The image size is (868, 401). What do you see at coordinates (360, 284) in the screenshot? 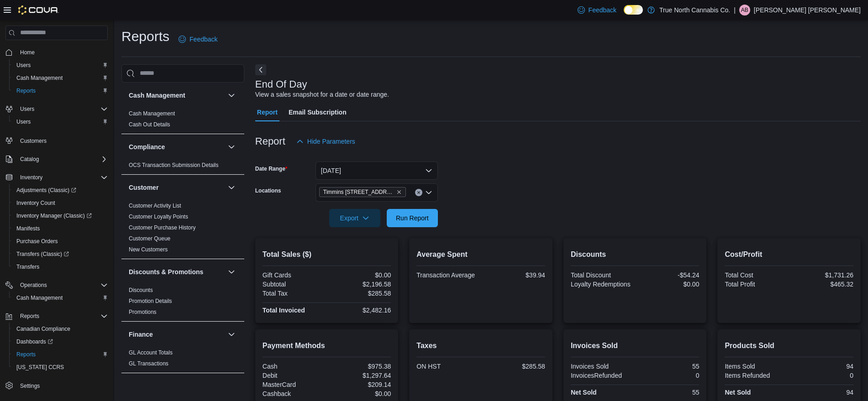
I see `div: $2,196.58` at bounding box center [360, 284].